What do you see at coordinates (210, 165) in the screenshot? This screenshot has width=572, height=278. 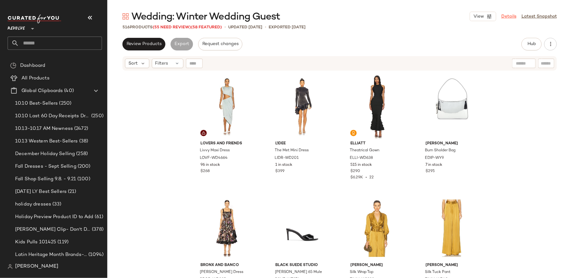 I see `span: 96 in stock` at bounding box center [210, 165].